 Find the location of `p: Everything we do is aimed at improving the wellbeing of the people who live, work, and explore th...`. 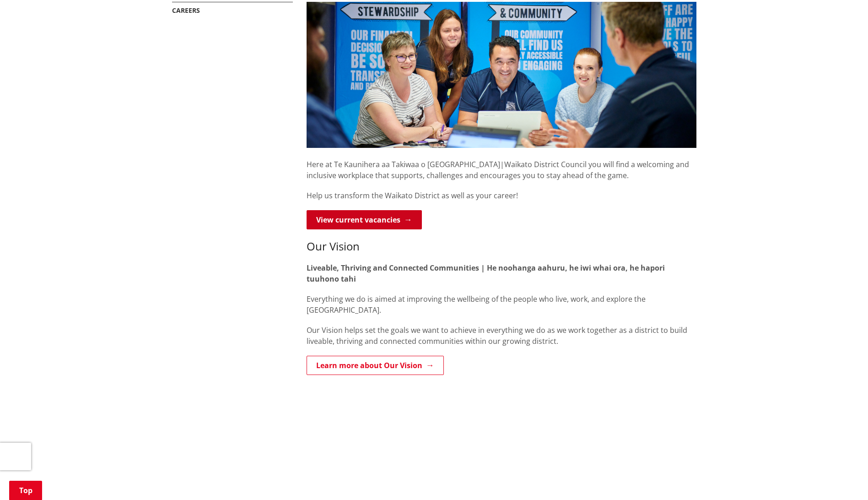

p: Everything we do is aimed at improving the wellbeing of the people who live, work, and explore th... is located at coordinates (502, 304).